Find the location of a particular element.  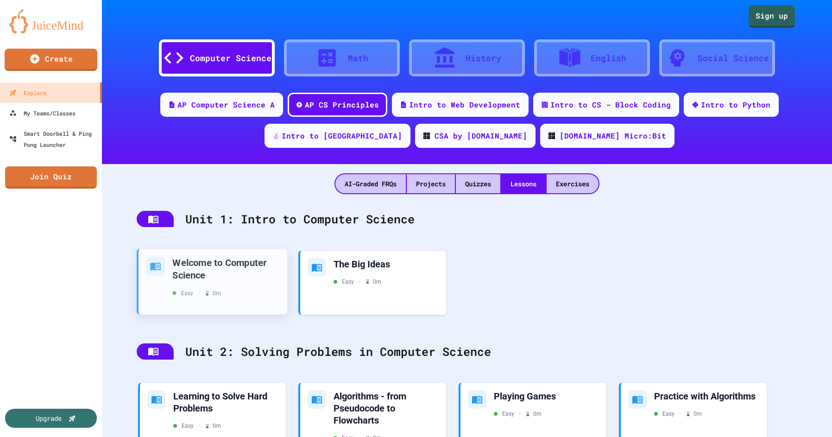

div: Unit 2: Solving Problems in Computer Science is located at coordinates (467, 352).